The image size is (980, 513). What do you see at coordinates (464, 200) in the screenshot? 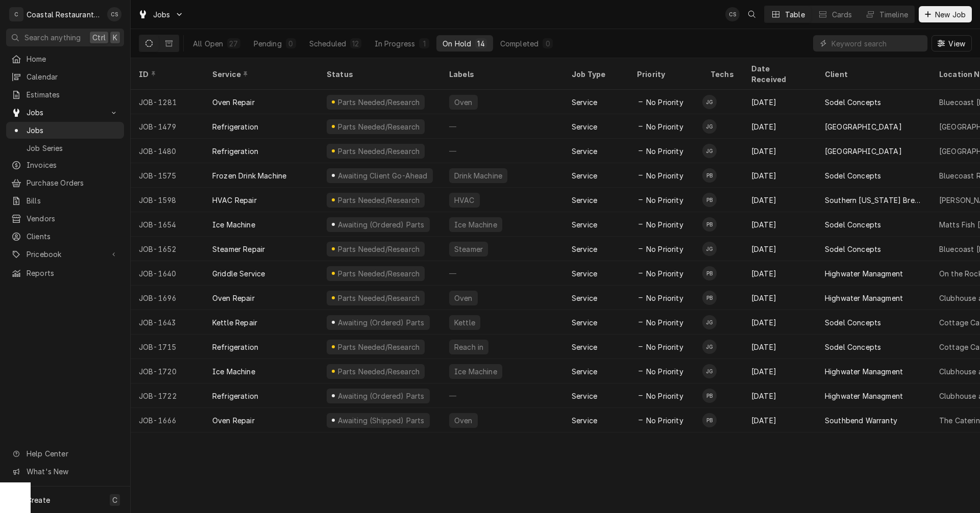
I see `div: HVAC` at bounding box center [464, 200].